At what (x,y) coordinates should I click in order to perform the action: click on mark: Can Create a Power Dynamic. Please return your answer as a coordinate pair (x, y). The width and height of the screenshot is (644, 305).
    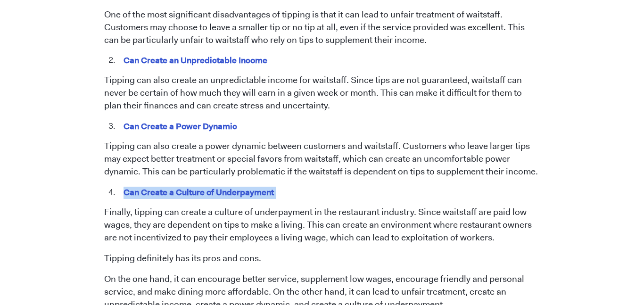
    Looking at the image, I should click on (180, 126).